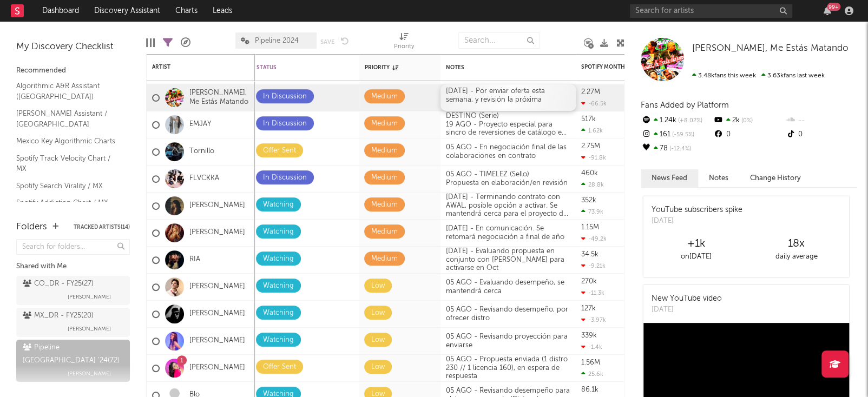 The image size is (868, 397). What do you see at coordinates (719, 178) in the screenshot?
I see `button: Notes` at bounding box center [719, 178].